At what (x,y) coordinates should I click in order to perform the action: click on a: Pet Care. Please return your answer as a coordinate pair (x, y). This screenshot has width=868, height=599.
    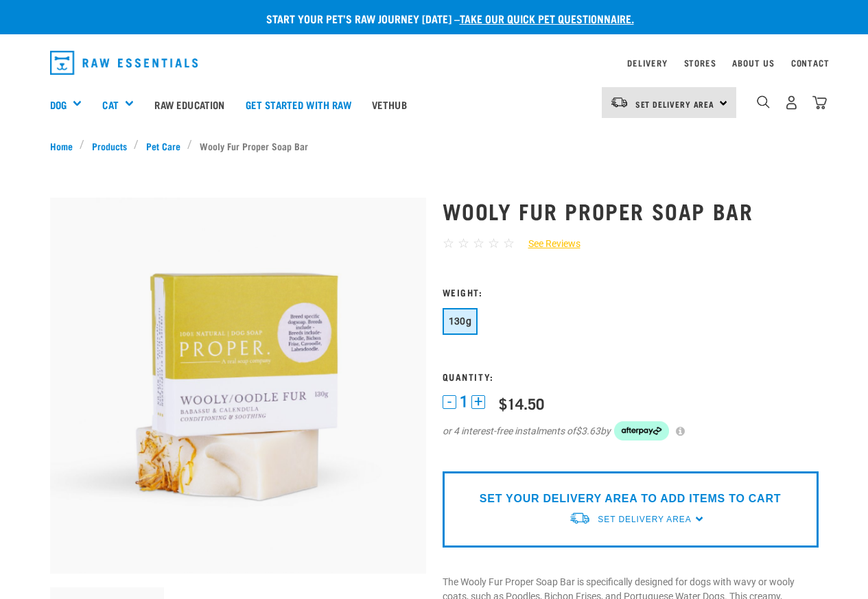
    Looking at the image, I should click on (163, 146).